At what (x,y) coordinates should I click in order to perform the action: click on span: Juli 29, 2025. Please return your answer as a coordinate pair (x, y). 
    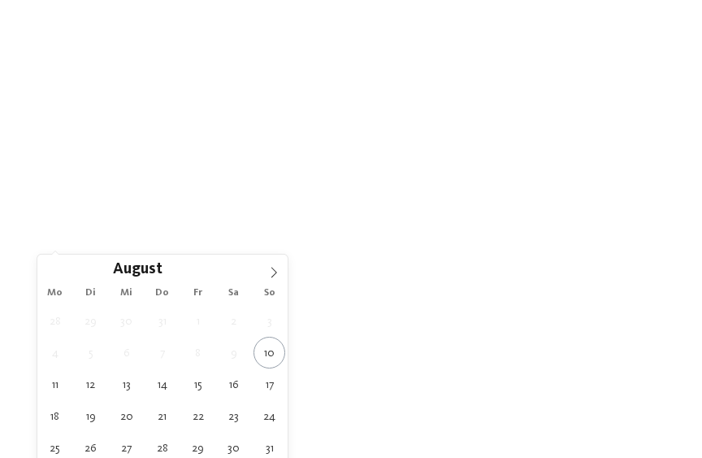
    Looking at the image, I should click on (90, 320).